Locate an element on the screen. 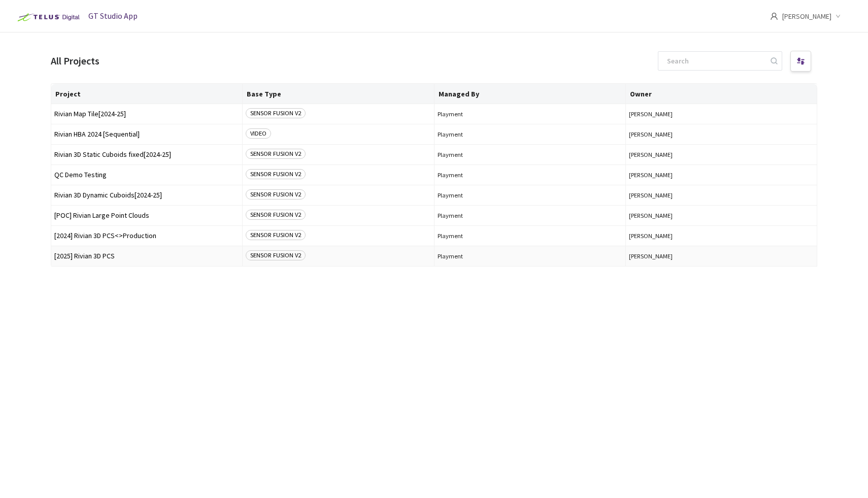  th: Base Type is located at coordinates (338, 94).